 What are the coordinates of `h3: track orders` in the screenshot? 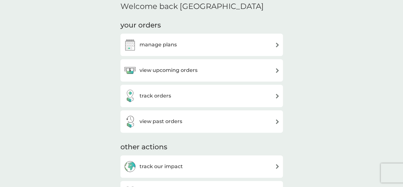 It's located at (155, 96).